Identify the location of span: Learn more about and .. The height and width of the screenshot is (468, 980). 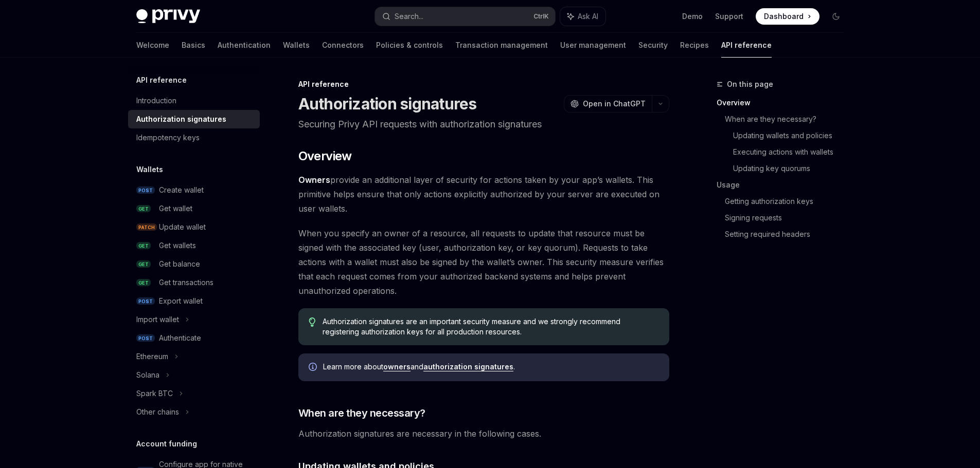
(491, 367).